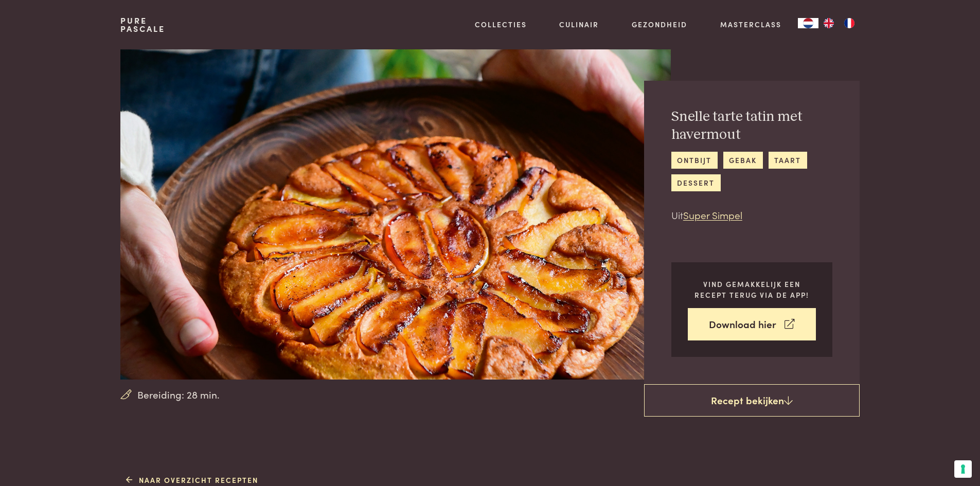 The height and width of the screenshot is (486, 980). Describe the element at coordinates (179, 394) in the screenshot. I see `span: Bereiding: 28 min.` at that location.